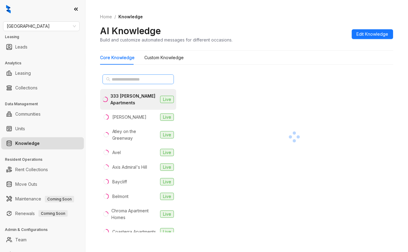  I want to click on span: Knowledge, so click(130, 16).